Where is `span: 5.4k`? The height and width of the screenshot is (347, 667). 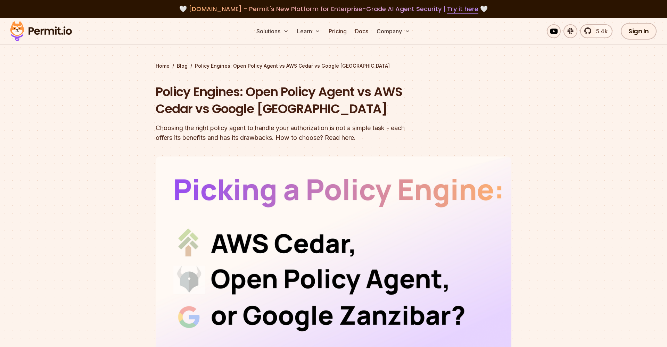
span: 5.4k is located at coordinates (599, 31).